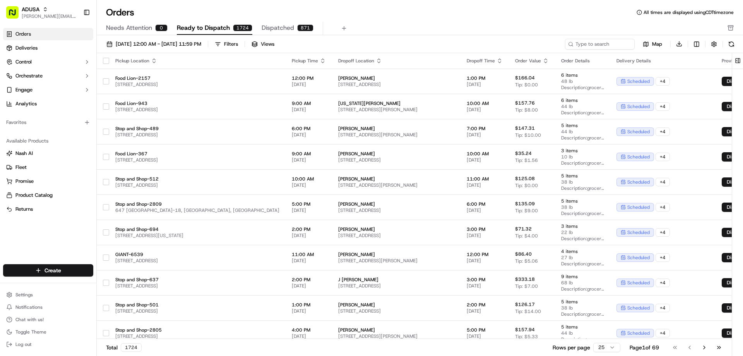 The width and height of the screenshot is (743, 356). Describe the element at coordinates (526, 85) in the screenshot. I see `span: Tip: $0.00` at that location.